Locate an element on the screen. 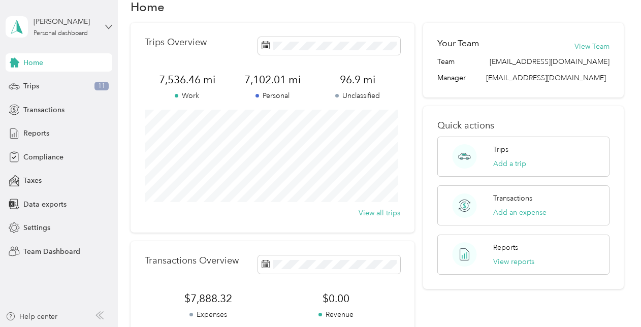 Image resolution: width=641 pixels, height=327 pixels. p: Trips is located at coordinates (501, 149).